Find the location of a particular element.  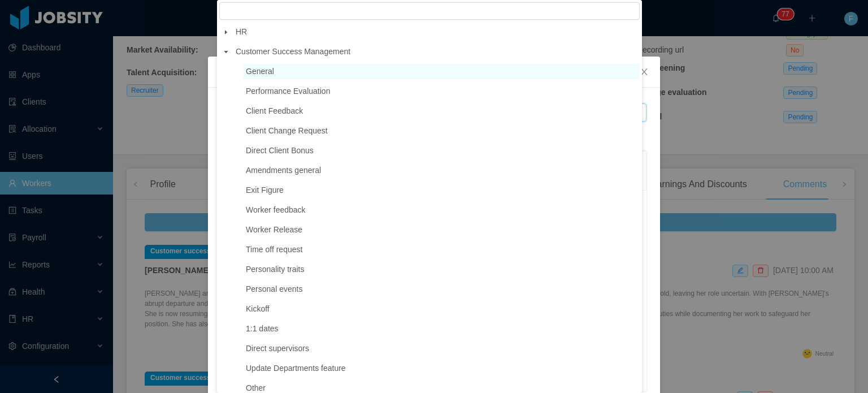

i: icon: close is located at coordinates (644, 72).